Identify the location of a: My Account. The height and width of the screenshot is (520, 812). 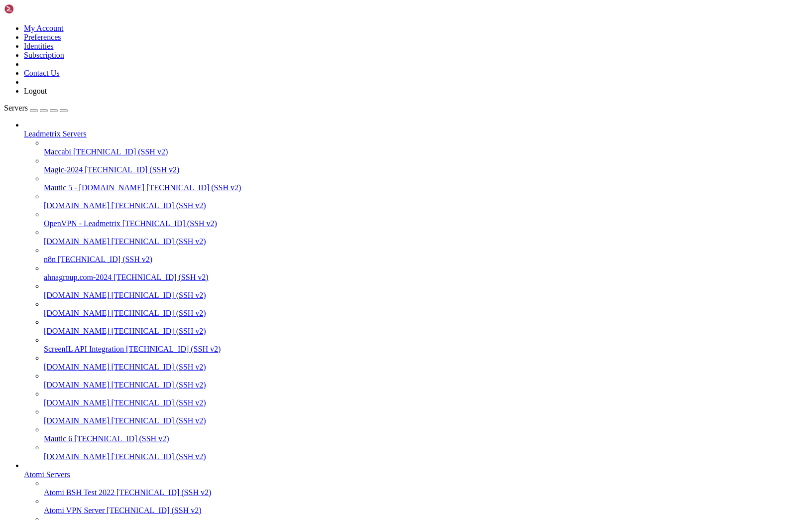
(44, 28).